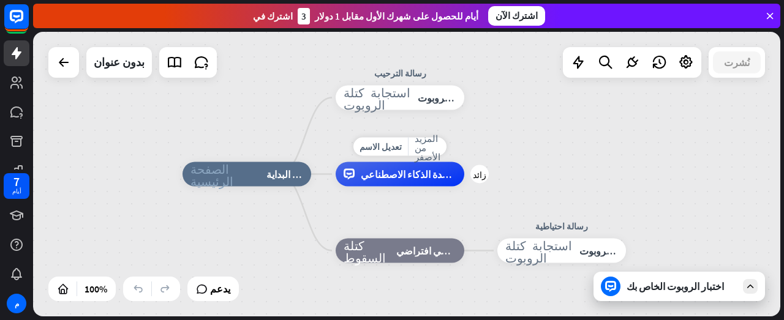 The width and height of the screenshot is (784, 320). What do you see at coordinates (675, 287) in the screenshot?
I see `font: اختبار الروبوت الخاص بك` at bounding box center [675, 287].